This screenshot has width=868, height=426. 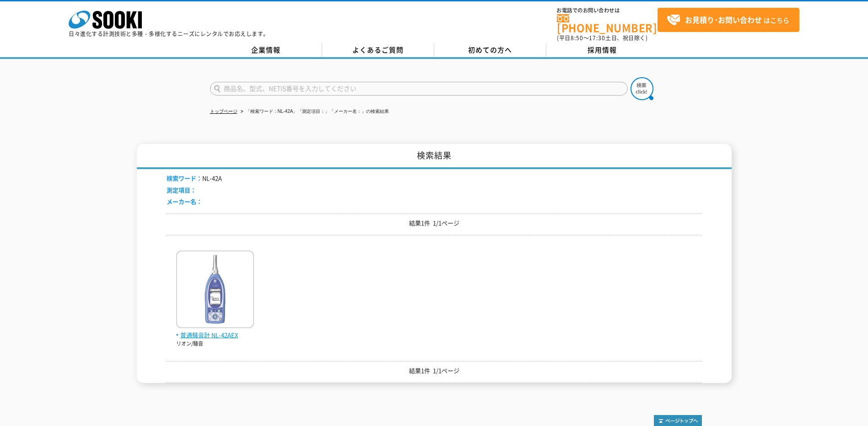 I want to click on li: NL-42A, so click(x=194, y=178).